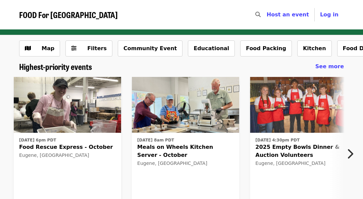 The height and width of the screenshot is (199, 363). What do you see at coordinates (329, 66) in the screenshot?
I see `span: See more` at bounding box center [329, 66].